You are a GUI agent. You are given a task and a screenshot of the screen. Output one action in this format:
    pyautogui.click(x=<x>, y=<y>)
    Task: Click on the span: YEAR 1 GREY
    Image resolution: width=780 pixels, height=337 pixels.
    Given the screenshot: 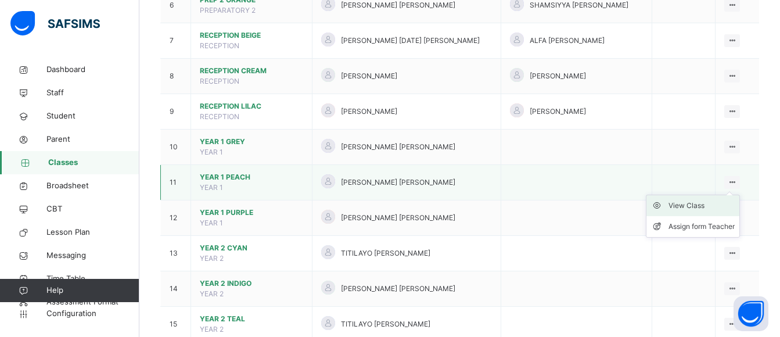 What is the action you would take?
    pyautogui.click(x=252, y=142)
    